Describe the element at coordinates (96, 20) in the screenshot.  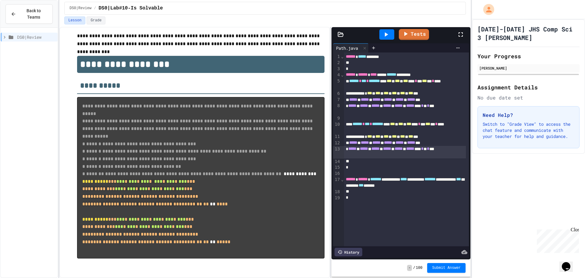
I see `button: Grade` at that location.